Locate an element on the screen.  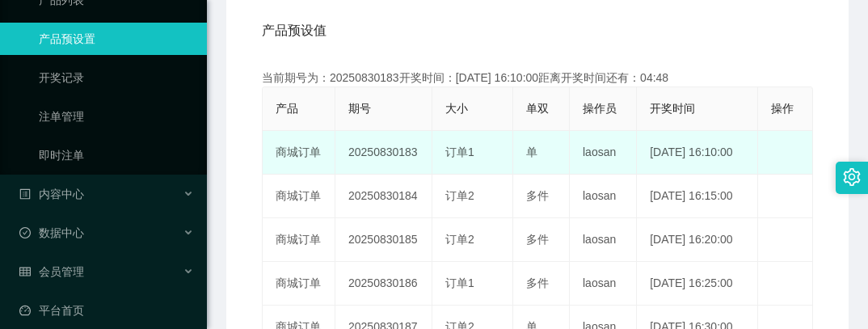
span: 会员管理 is located at coordinates (52, 272).